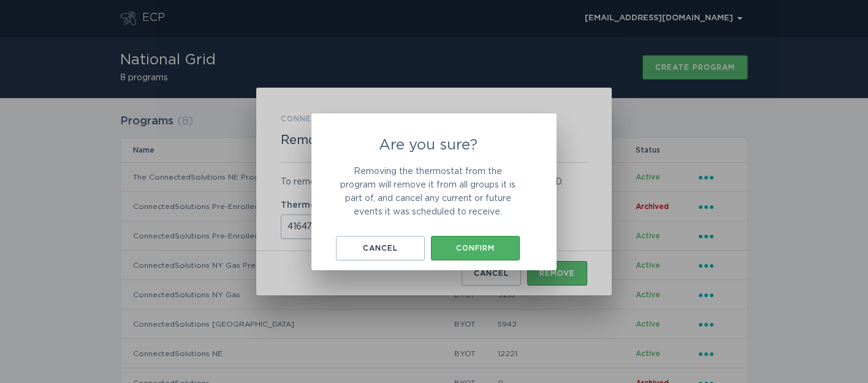 The image size is (868, 383). Describe the element at coordinates (380, 248) in the screenshot. I see `div: Cancel` at that location.